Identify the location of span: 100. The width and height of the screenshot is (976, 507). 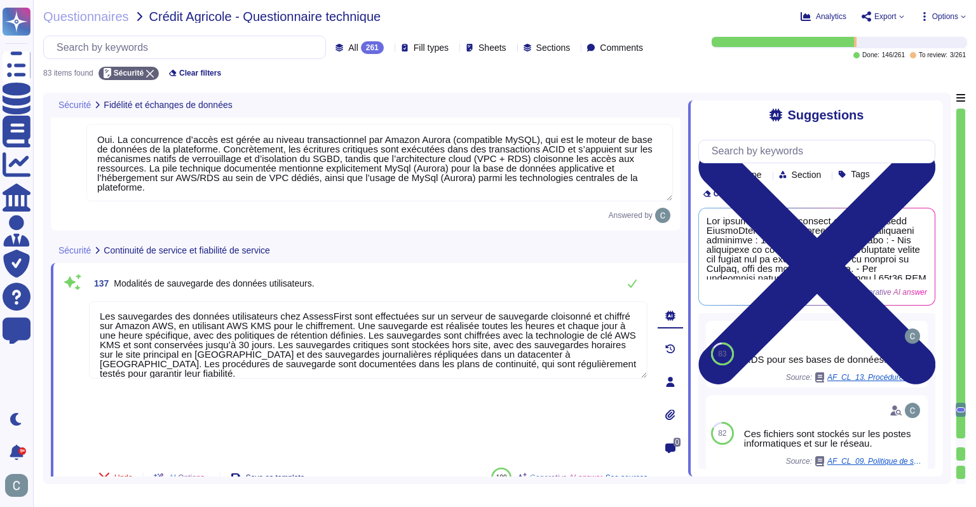
(501, 477).